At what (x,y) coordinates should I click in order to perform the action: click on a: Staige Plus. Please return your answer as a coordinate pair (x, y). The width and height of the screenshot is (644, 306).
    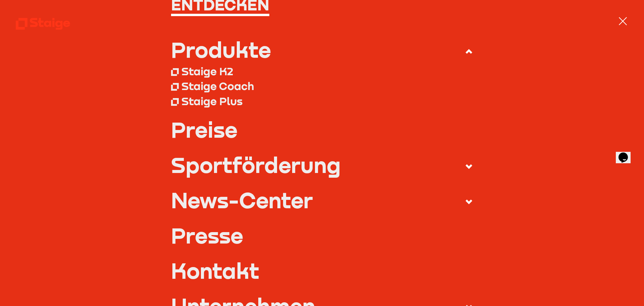
    Looking at the image, I should click on (322, 100).